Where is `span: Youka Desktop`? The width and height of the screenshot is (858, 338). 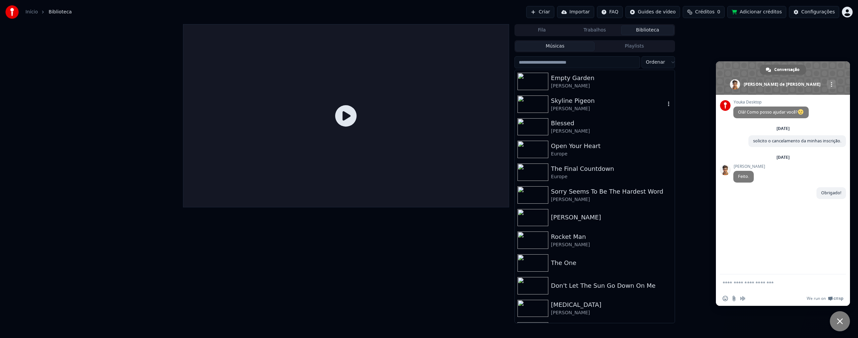
span: Youka Desktop is located at coordinates (771, 102).